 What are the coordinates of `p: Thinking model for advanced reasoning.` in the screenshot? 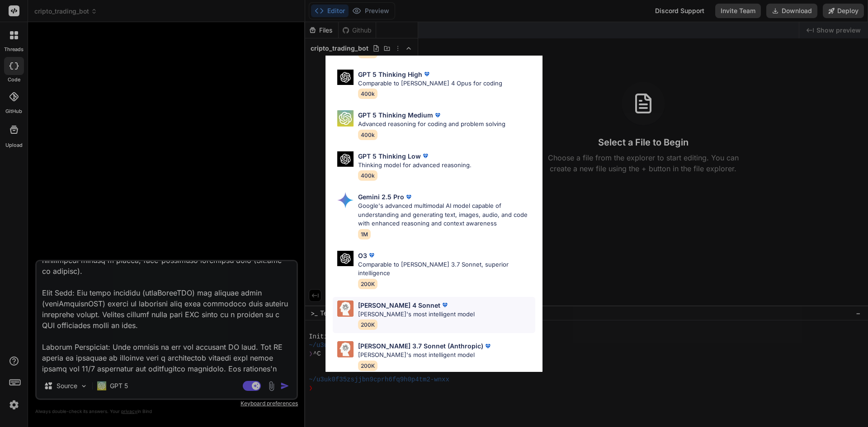 It's located at (414, 165).